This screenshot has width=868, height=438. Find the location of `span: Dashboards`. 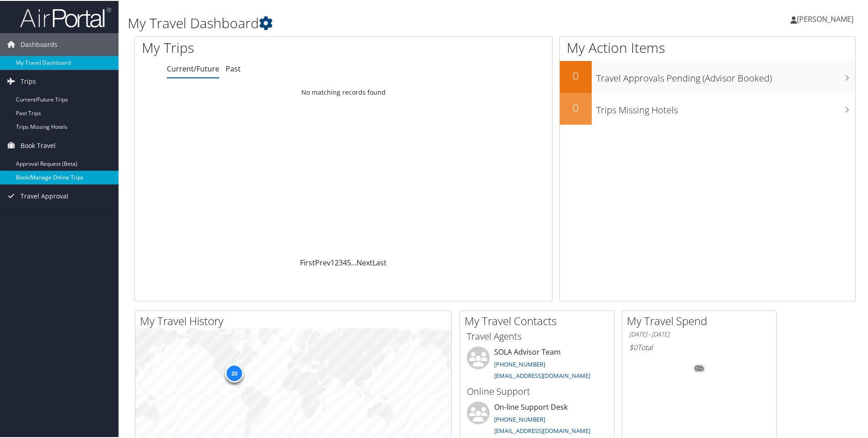

span: Dashboards is located at coordinates (39, 44).